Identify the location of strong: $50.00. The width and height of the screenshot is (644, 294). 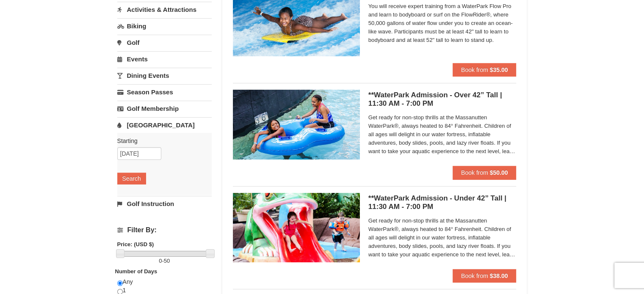
(499, 172).